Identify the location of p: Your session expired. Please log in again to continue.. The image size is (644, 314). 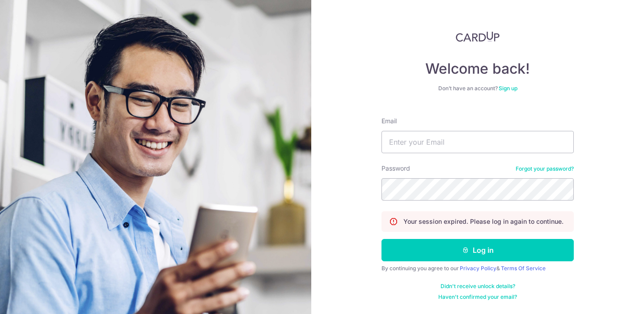
(483, 222).